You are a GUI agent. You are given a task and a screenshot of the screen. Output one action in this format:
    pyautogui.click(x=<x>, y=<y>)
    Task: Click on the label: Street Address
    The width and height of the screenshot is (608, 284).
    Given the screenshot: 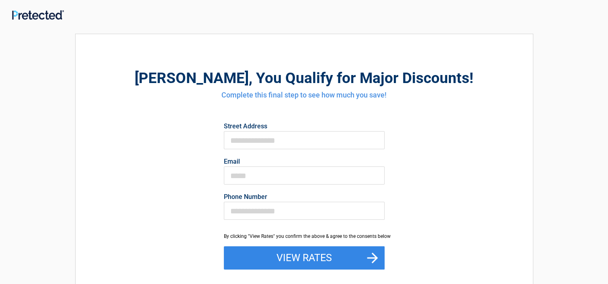 What is the action you would take?
    pyautogui.click(x=304, y=127)
    